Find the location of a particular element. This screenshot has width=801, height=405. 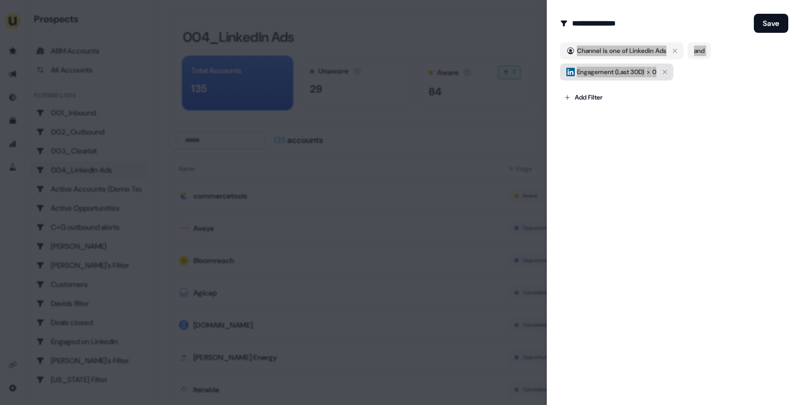

button: Add Filter is located at coordinates (583, 97).